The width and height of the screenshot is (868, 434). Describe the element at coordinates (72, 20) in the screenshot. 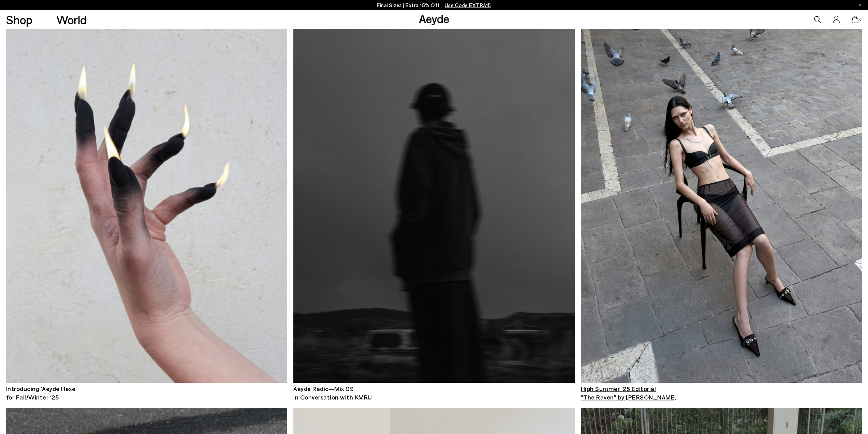

I see `a: World` at that location.